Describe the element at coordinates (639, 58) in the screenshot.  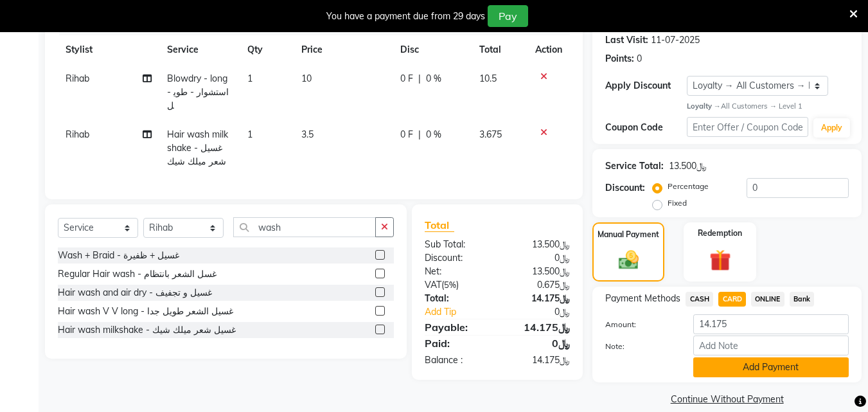
I see `div: 0` at that location.